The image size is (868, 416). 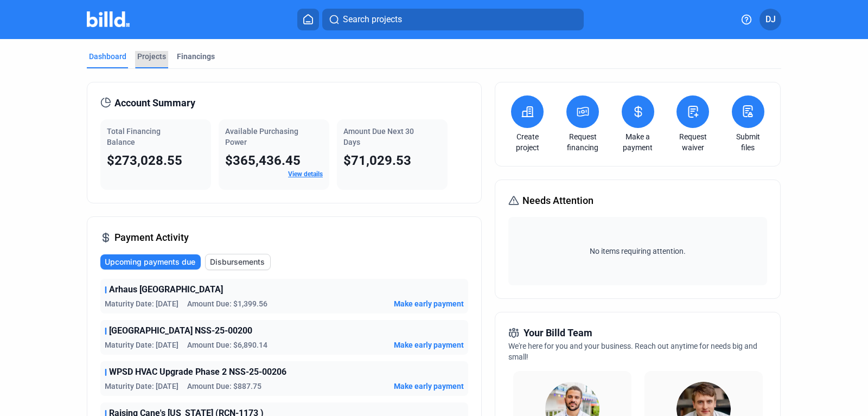 What do you see at coordinates (227, 304) in the screenshot?
I see `span: Amount Due: $1,399.56` at bounding box center [227, 304].